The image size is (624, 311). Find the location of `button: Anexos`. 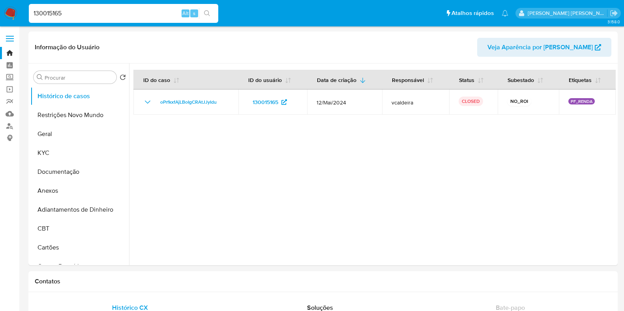

button: Anexos is located at coordinates (80, 191).